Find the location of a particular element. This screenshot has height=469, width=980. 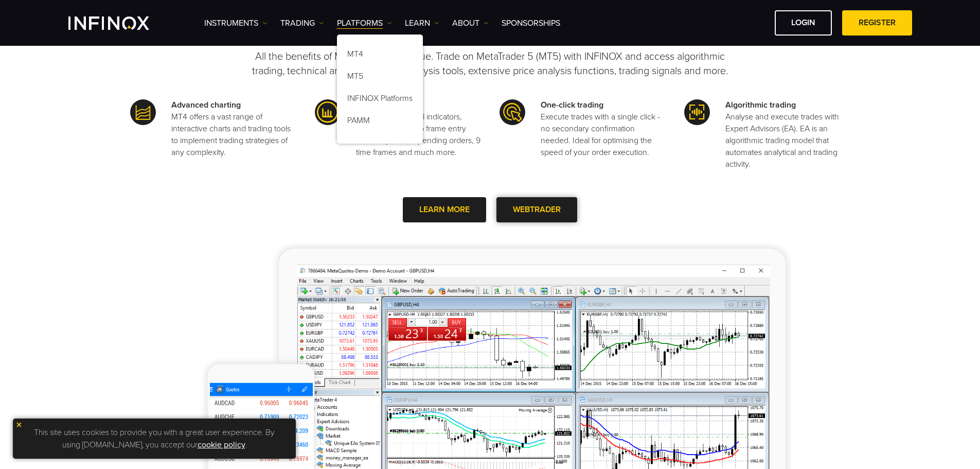

a: INFINOX Logo is located at coordinates (121, 23).